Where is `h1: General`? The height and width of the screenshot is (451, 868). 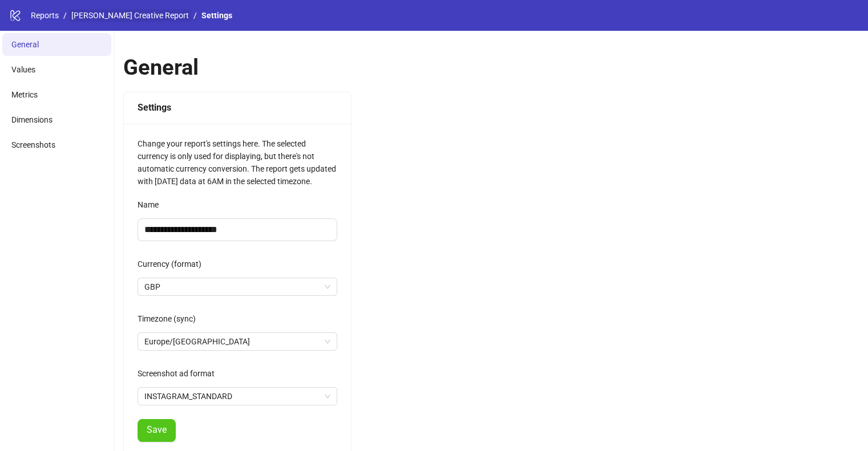 h1: General is located at coordinates (491, 67).